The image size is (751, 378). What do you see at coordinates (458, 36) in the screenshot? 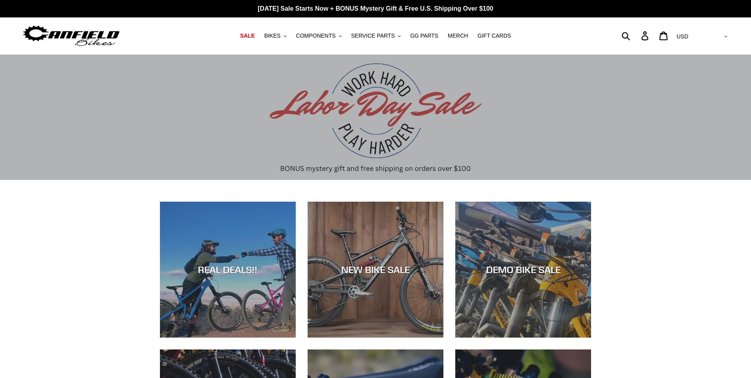
I see `a: MERCH` at bounding box center [458, 36].